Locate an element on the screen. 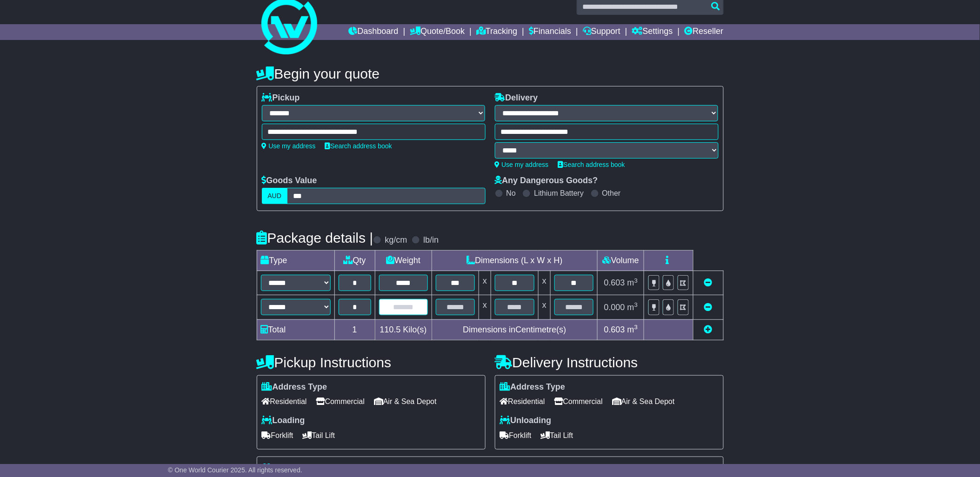 The image size is (980, 477). a: Dashboard is located at coordinates (373, 32).